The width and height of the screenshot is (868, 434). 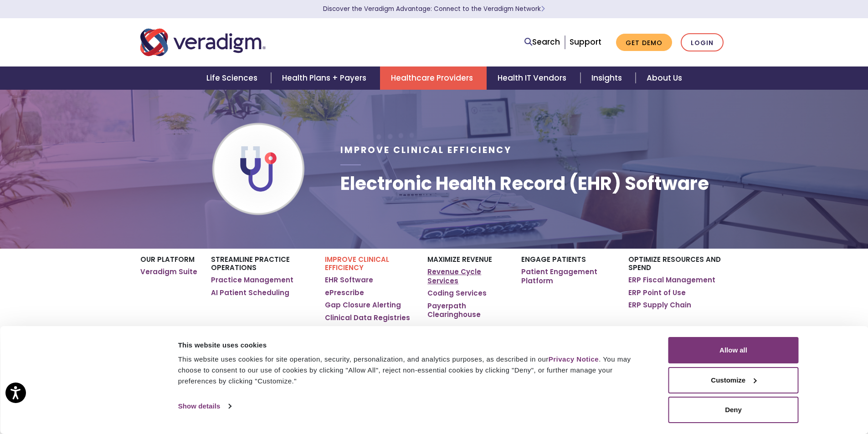 I want to click on a: Login, so click(x=702, y=42).